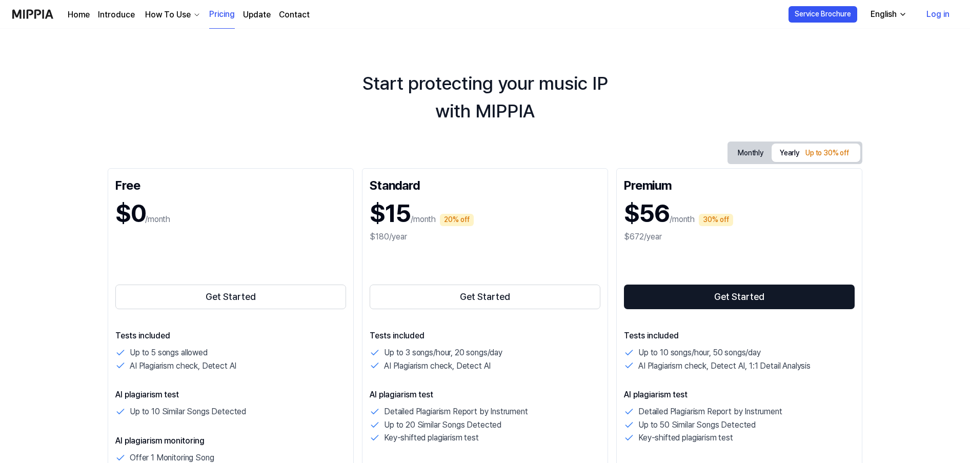 This screenshot has width=970, height=463. Describe the element at coordinates (294, 15) in the screenshot. I see `a: Contact` at that location.